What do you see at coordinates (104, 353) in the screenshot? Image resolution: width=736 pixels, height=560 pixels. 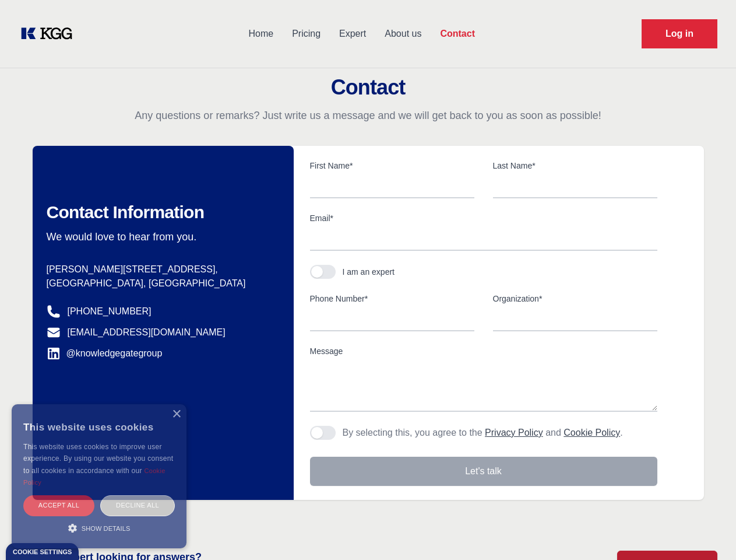 I see `a: @knowledgegategroup` at bounding box center [104, 353].